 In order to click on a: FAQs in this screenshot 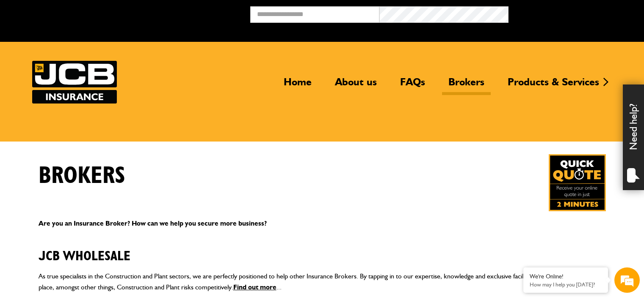, I will do `click(412, 85)`.